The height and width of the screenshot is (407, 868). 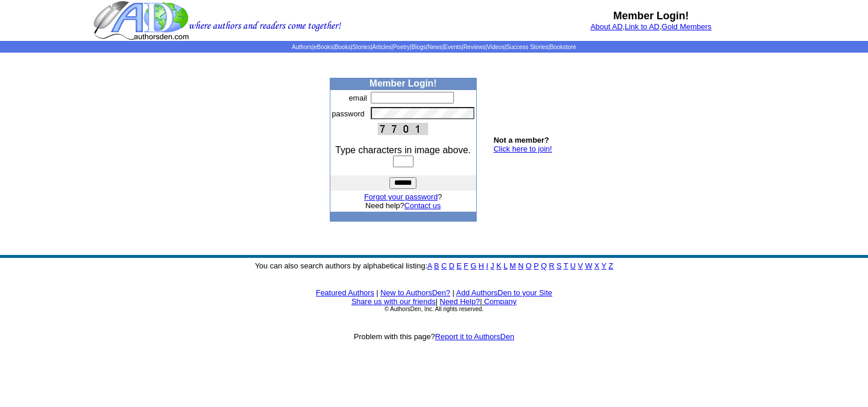 What do you see at coordinates (475, 47) in the screenshot?
I see `a: Reviews` at bounding box center [475, 47].